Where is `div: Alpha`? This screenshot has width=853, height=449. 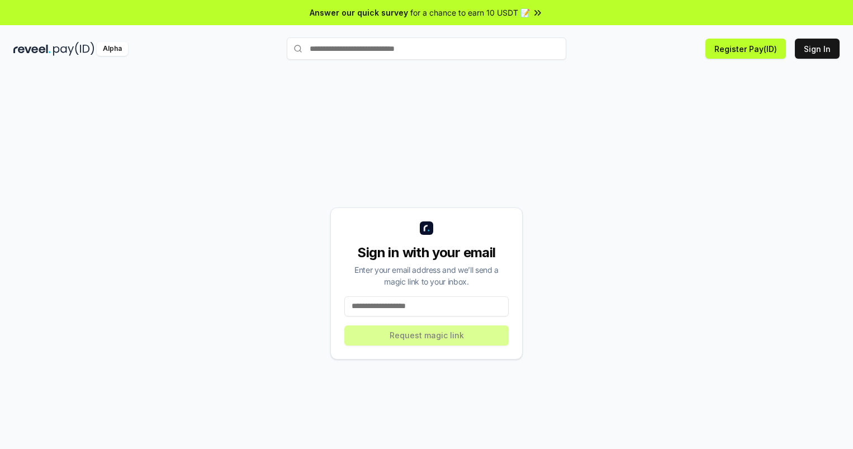
div: Alpha is located at coordinates (112, 49).